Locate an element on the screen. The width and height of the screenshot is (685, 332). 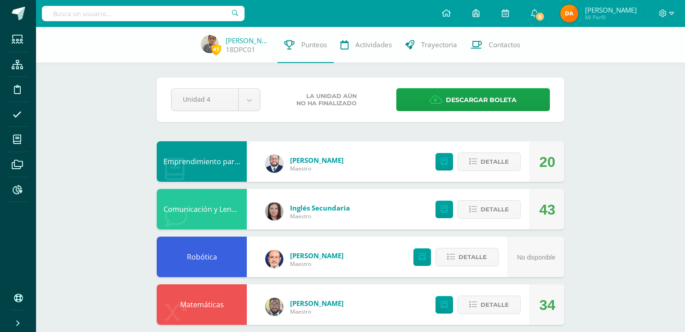
img: 6b7a2a75a6c7e6282b1a1fdce061224c.png is located at coordinates (274, 260).